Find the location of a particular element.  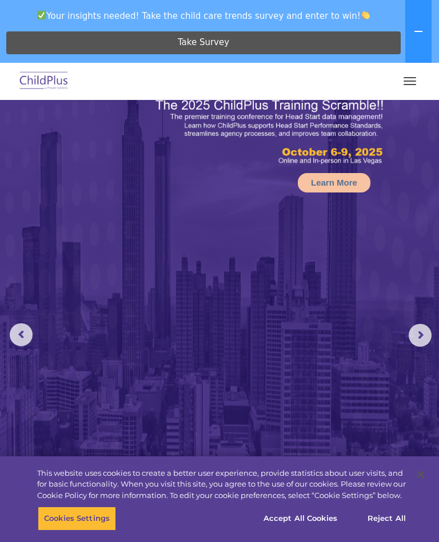

span: Take Survey is located at coordinates (203, 42).